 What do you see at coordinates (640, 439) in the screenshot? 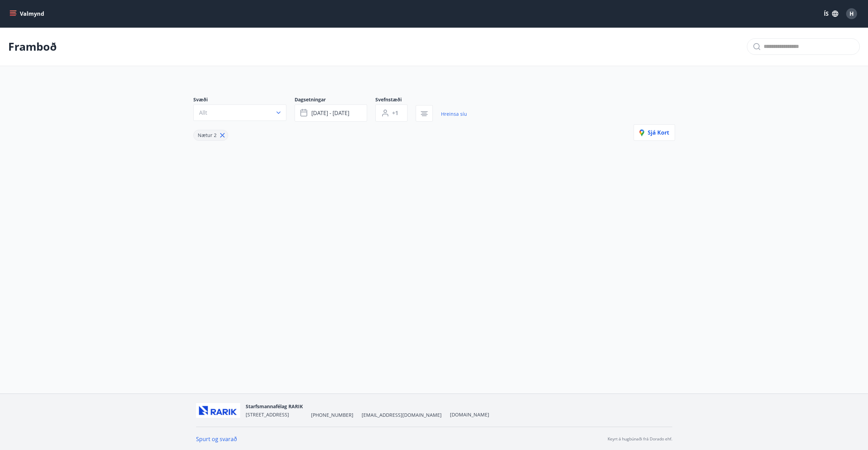
I see `p: Keyrt á hugbúnaði frá Dorado ehf.` at bounding box center [640, 439].